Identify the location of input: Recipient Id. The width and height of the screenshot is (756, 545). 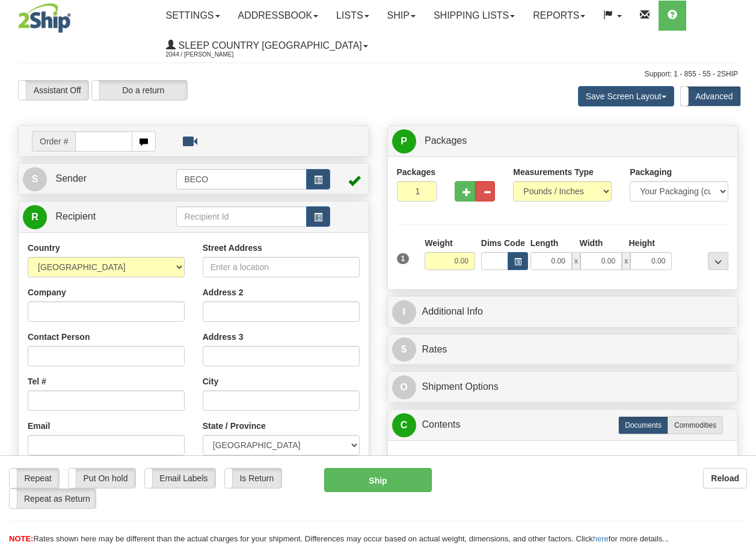
(241, 216).